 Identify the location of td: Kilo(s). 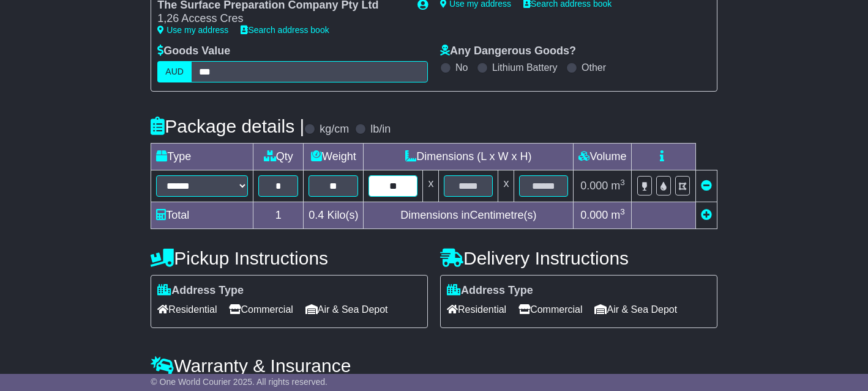
(333, 215).